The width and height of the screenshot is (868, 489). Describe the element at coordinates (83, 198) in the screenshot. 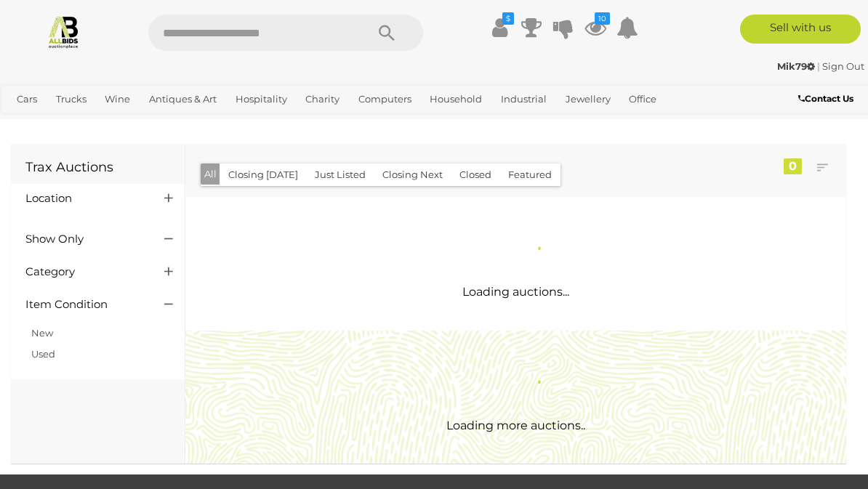

I see `h4: Location` at that location.